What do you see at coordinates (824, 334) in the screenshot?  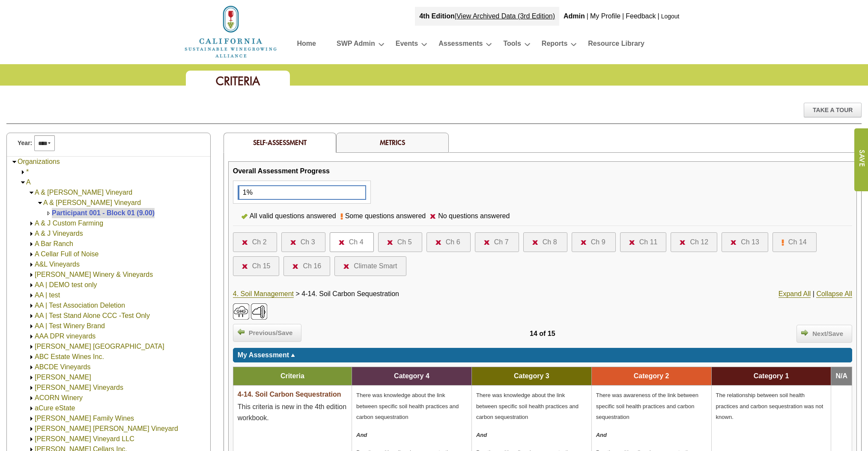 I see `a: Next/Save` at bounding box center [824, 334].